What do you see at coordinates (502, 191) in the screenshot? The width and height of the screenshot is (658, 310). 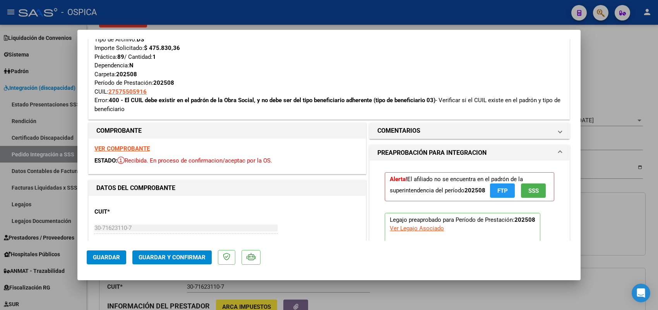 I see `span: FTP` at bounding box center [502, 191].